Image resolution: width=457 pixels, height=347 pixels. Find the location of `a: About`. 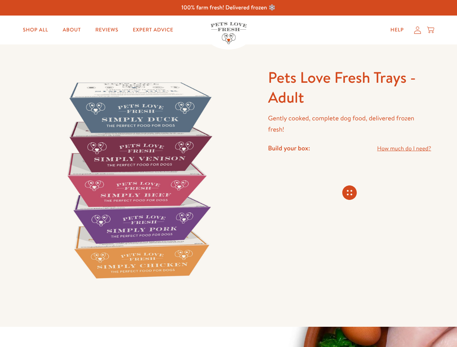

a: About is located at coordinates (72, 30).